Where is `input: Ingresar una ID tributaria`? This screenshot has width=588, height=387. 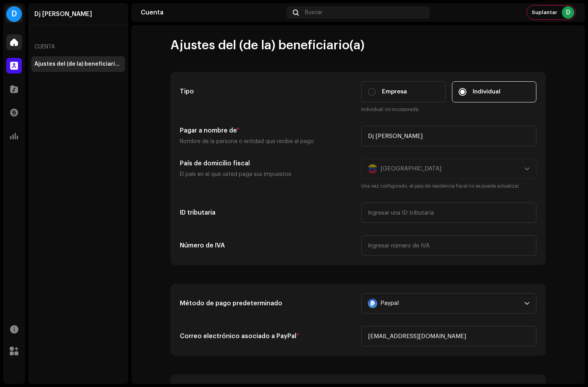 input: Ingresar una ID tributaria is located at coordinates (449, 213).